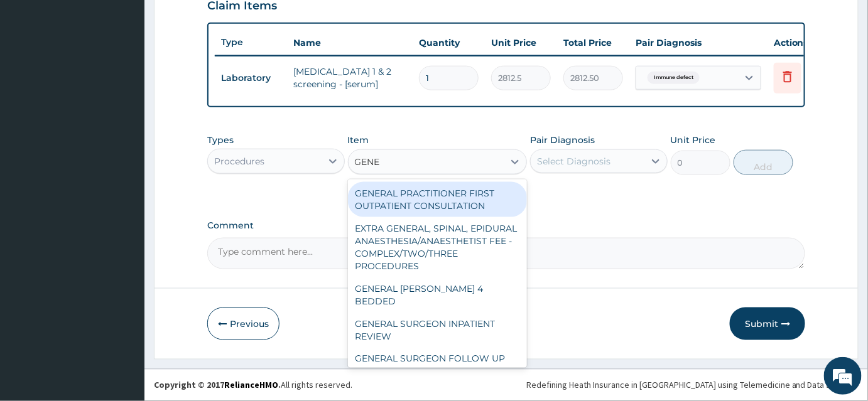 The image size is (868, 401). What do you see at coordinates (768, 324) in the screenshot?
I see `button: Submit` at bounding box center [768, 324].